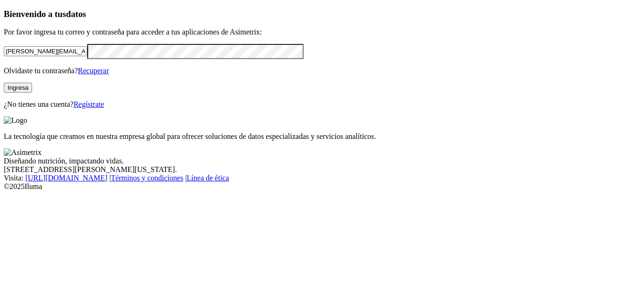  Describe the element at coordinates (322, 137) in the screenshot. I see `p: La tecnología que creamos en nuestra empresa global para ofrecer soluciones de datos especializad...` at that location.